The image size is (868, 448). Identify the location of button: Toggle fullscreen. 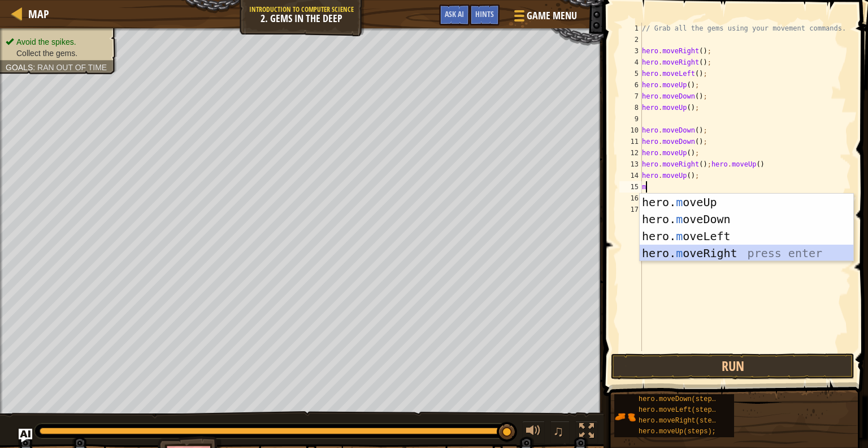
(586, 432).